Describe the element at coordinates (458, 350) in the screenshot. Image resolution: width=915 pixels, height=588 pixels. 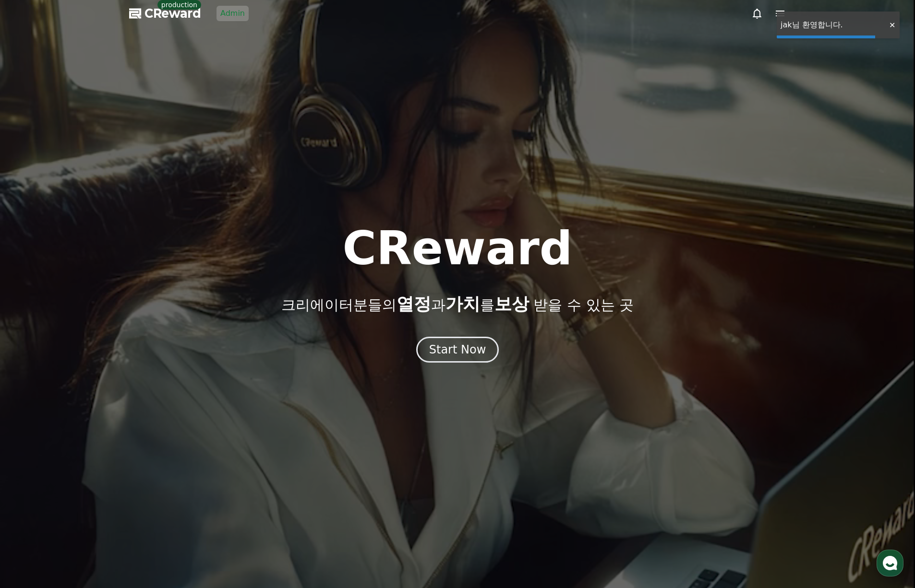
I see `div: Start Now` at that location.